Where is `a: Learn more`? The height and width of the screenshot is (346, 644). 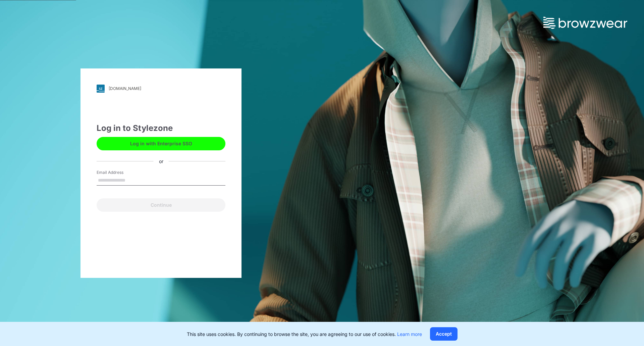
a: Learn more is located at coordinates (409, 334).